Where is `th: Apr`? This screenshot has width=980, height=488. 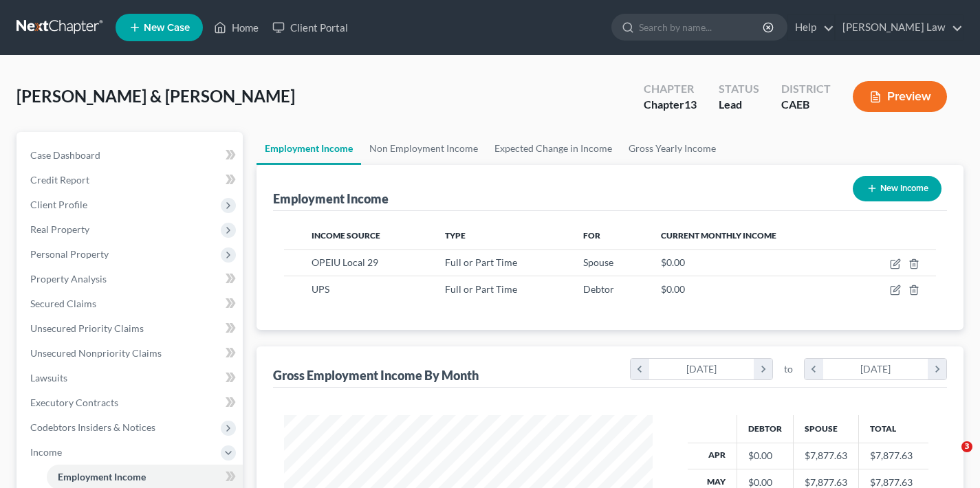 th: Apr is located at coordinates (713, 455).